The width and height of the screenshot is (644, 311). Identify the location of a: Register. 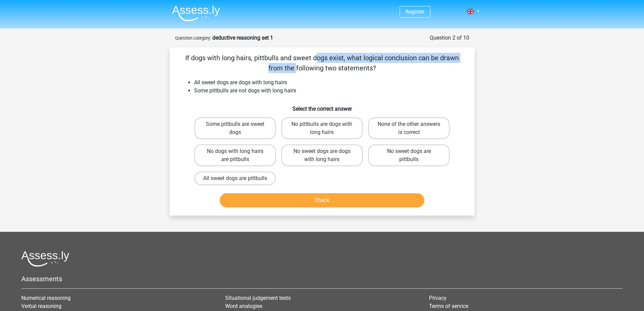
(415, 11).